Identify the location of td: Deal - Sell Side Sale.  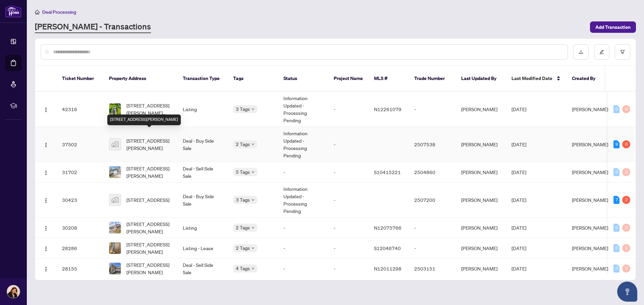
(203, 172).